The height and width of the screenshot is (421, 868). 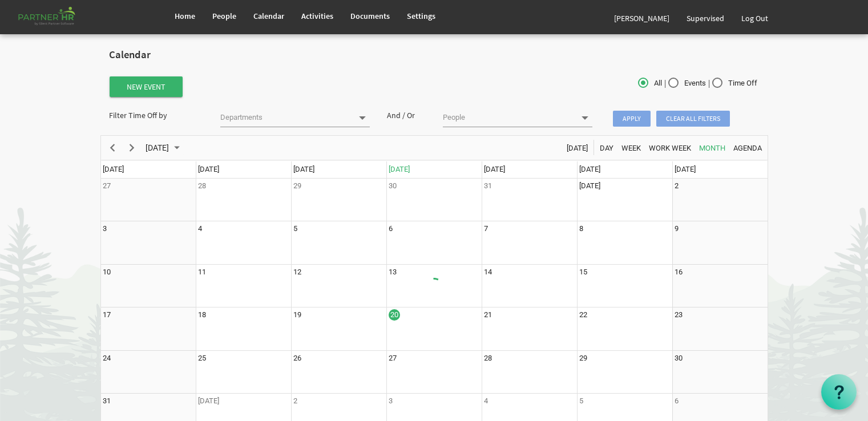 I want to click on div: Filter Time Off by, so click(x=156, y=115).